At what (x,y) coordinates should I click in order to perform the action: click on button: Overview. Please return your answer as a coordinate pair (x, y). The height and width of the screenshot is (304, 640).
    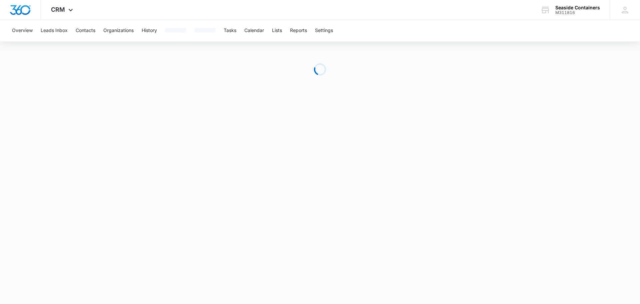
    Looking at the image, I should click on (22, 31).